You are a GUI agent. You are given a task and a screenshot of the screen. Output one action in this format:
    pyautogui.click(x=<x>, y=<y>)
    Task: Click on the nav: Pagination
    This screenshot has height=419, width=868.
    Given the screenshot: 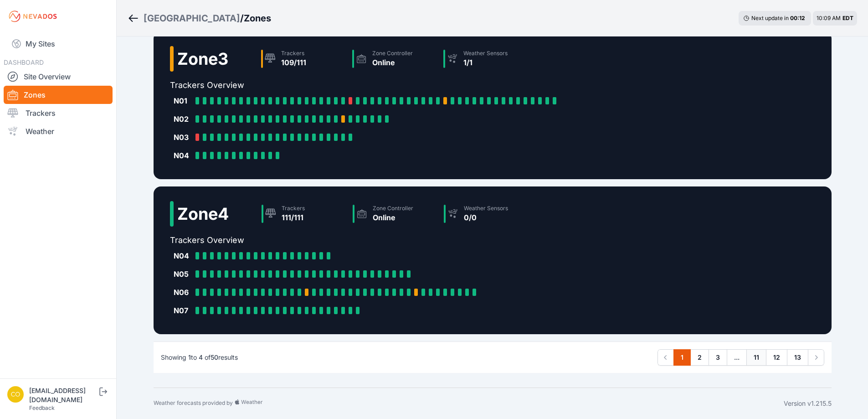 What is the action you would take?
    pyautogui.click(x=740, y=357)
    